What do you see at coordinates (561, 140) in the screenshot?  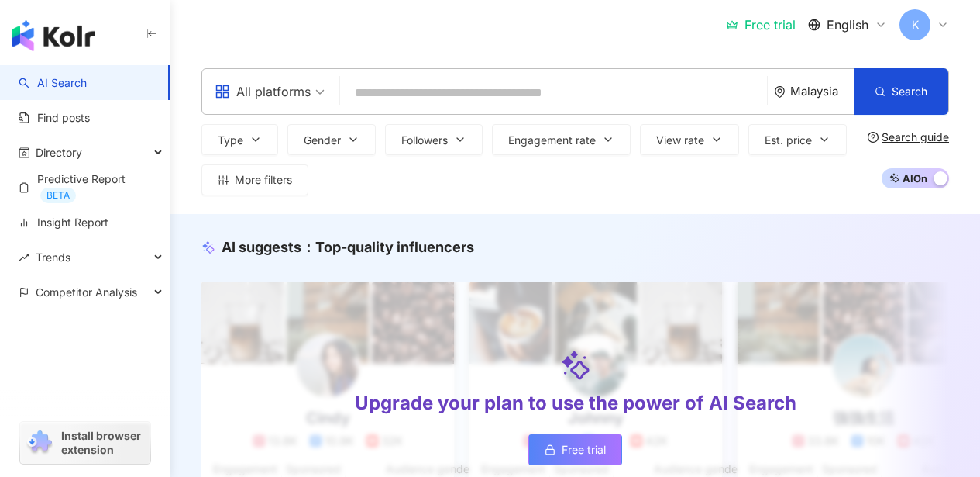 I see `button: Engagement rate` at bounding box center [561, 140].